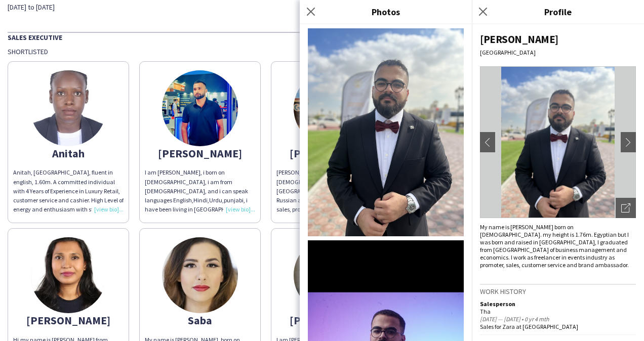 This screenshot has width=644, height=341. Describe the element at coordinates (68, 275) in the screenshot. I see `img: thumb-6682d4f726580.jpg` at that location.